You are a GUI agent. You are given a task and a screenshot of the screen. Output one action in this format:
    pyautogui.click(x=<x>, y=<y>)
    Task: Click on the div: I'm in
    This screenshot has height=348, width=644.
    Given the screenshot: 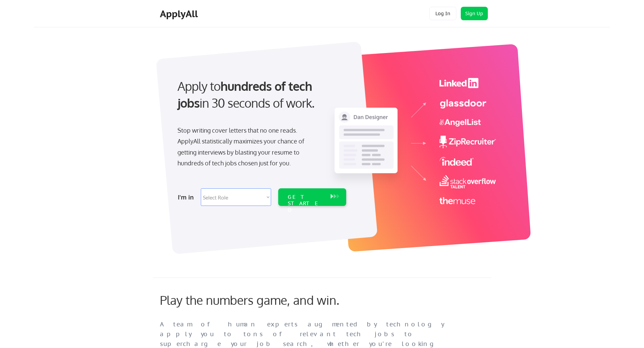 What is the action you would take?
    pyautogui.click(x=187, y=197)
    